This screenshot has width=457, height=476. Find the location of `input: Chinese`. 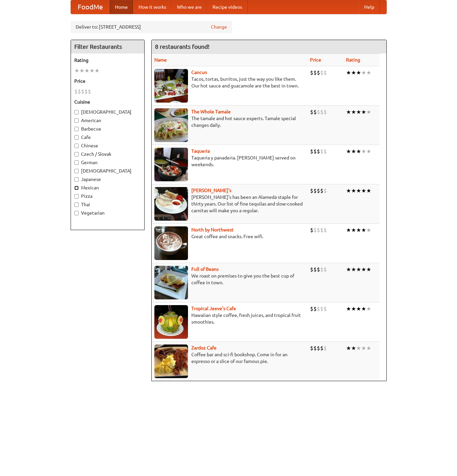

input: Chinese is located at coordinates (76, 146).